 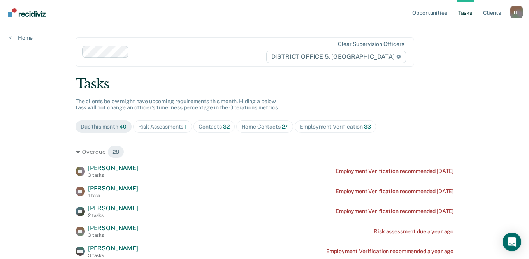 I want to click on div: Overdue 28, so click(x=264, y=152).